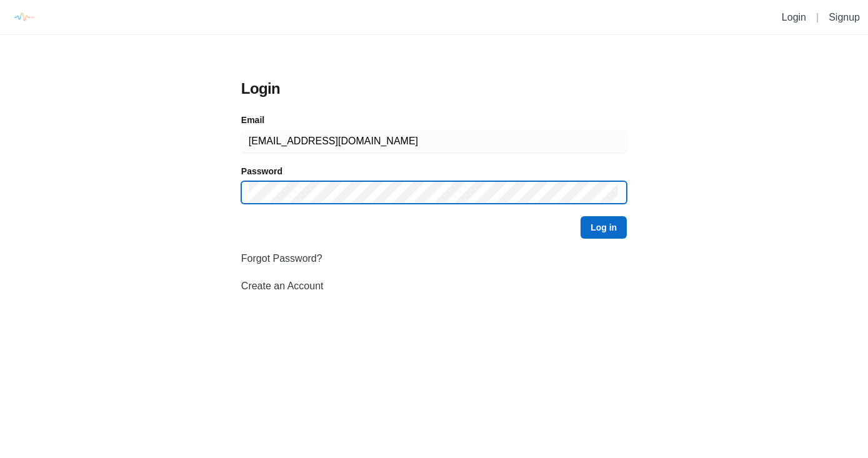  What do you see at coordinates (844, 17) in the screenshot?
I see `a: Signup` at bounding box center [844, 17].